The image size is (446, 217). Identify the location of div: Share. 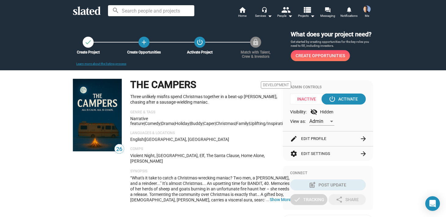
(347, 199).